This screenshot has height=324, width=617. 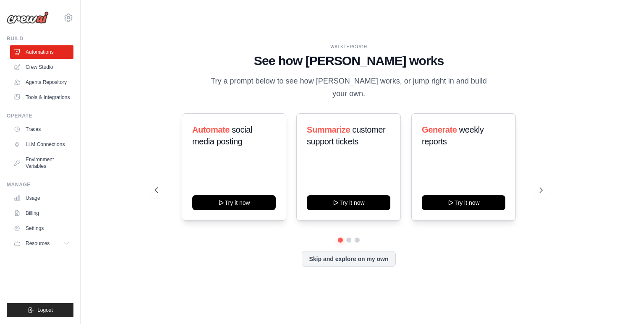 What do you see at coordinates (37, 243) in the screenshot?
I see `span: Resources` at bounding box center [37, 243].